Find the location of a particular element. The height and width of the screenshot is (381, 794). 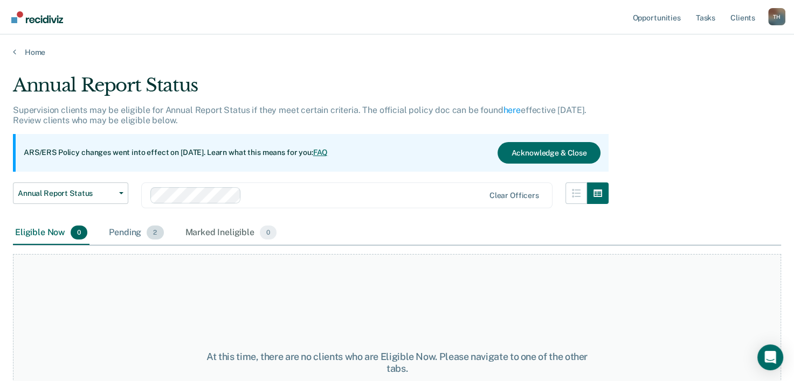

div: Eligible Now0 is located at coordinates (51, 233).